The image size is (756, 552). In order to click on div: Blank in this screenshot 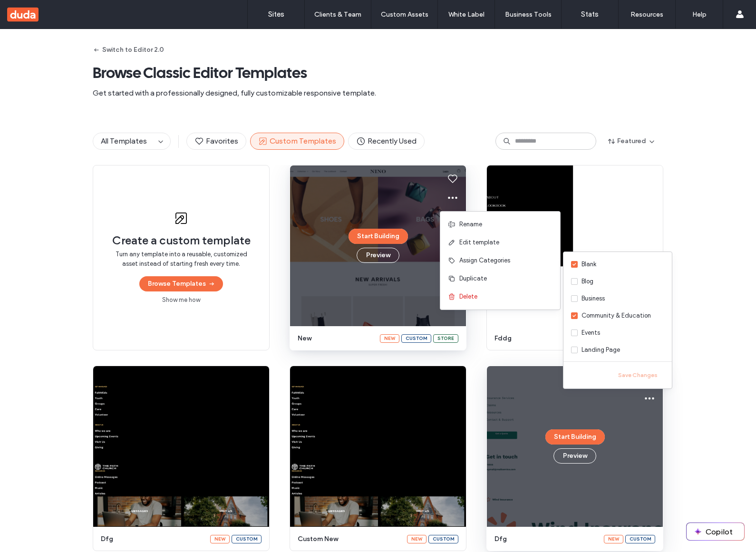, I will do `click(589, 264)`.